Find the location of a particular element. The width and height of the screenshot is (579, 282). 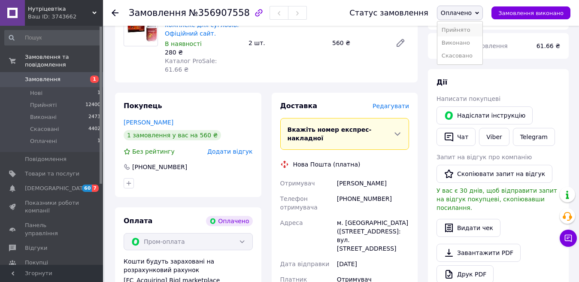

a: Viber is located at coordinates (494, 137).